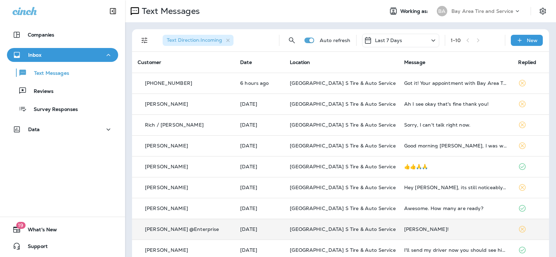 This screenshot has width=556, height=257. Describe the element at coordinates (246, 62) in the screenshot. I see `span: Date` at that location.